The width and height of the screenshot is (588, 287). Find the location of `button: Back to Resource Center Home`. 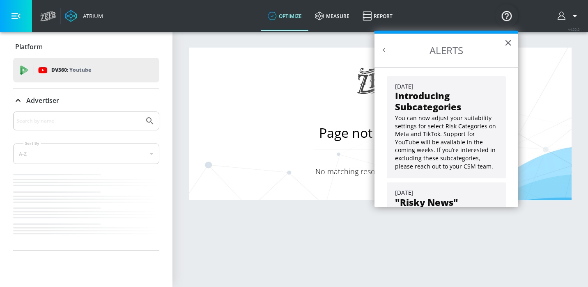

button: Back to Resource Center Home is located at coordinates (384, 50).